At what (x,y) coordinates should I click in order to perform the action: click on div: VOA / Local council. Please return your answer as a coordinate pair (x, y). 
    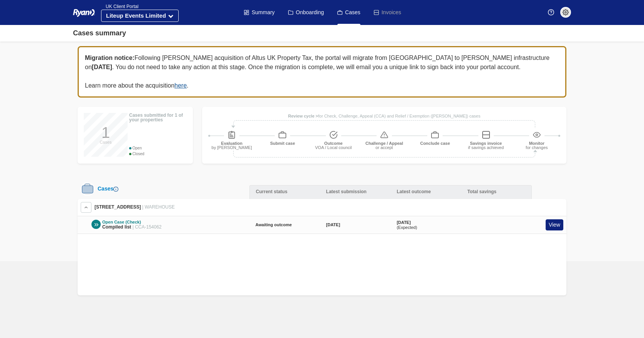
    Looking at the image, I should click on (333, 148).